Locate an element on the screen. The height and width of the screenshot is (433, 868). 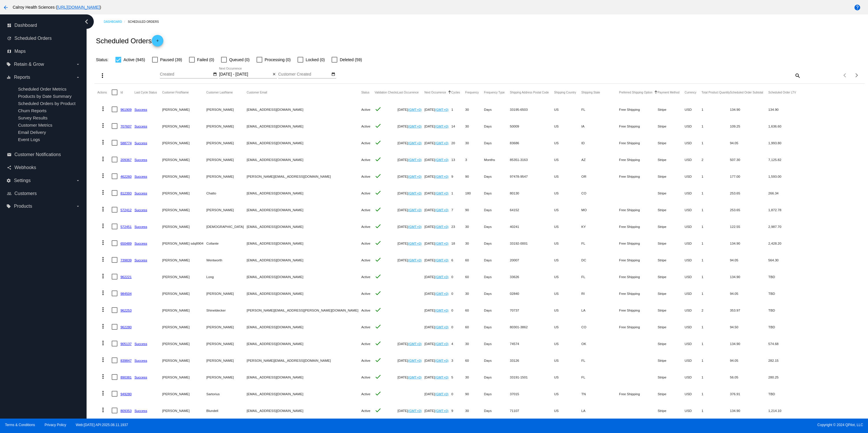
span: Email Delivery is located at coordinates (32, 132).